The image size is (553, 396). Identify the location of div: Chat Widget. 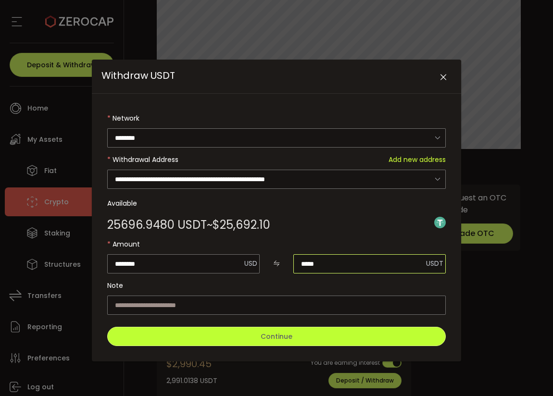
(529, 373).